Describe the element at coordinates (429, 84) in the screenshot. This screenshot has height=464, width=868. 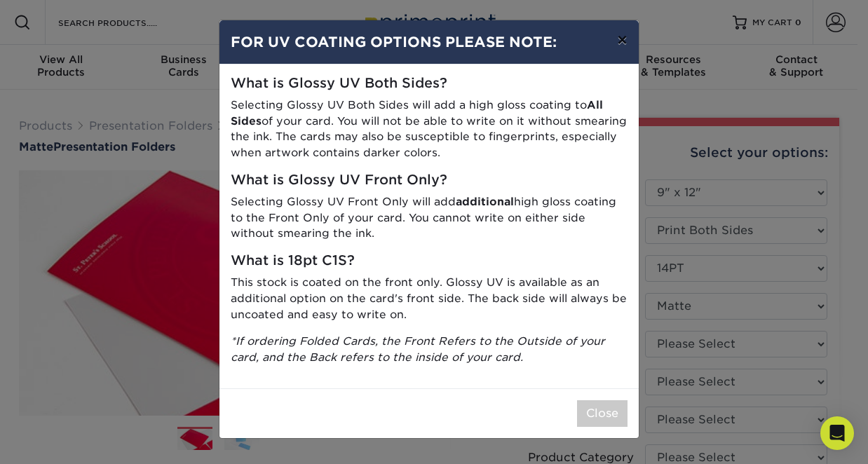
I see `h5: What is Glossy UV Both Sides?` at that location.